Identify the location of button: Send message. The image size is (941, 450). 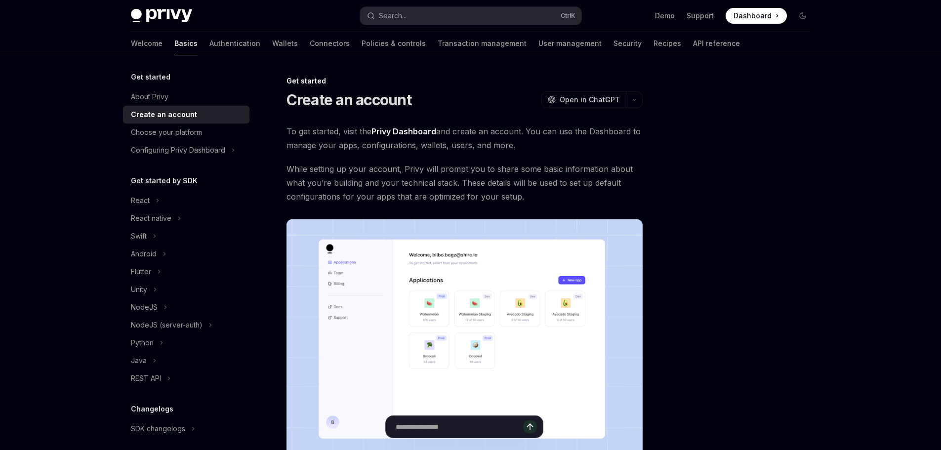
(530, 427).